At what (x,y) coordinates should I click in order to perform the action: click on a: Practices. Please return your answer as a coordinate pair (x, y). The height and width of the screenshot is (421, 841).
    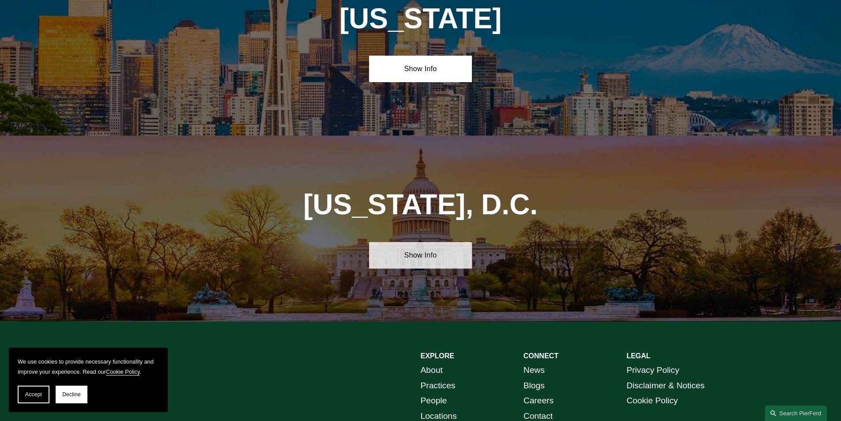
    Looking at the image, I should click on (438, 386).